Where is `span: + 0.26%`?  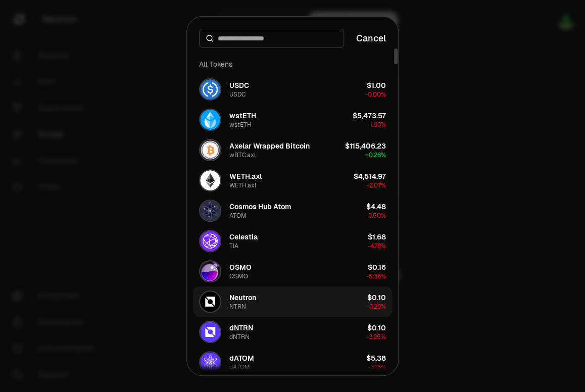
span: + 0.26% is located at coordinates (375, 155).